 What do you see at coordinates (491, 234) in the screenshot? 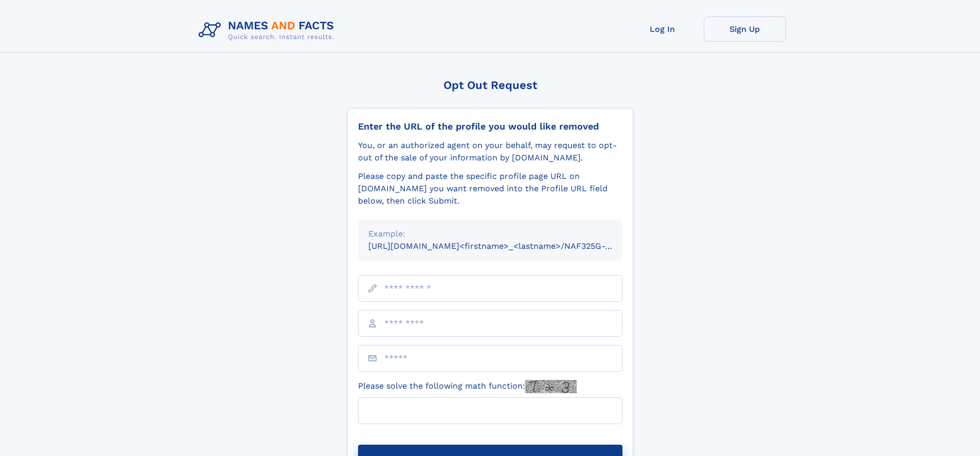
I see `div: Example:` at bounding box center [491, 234].